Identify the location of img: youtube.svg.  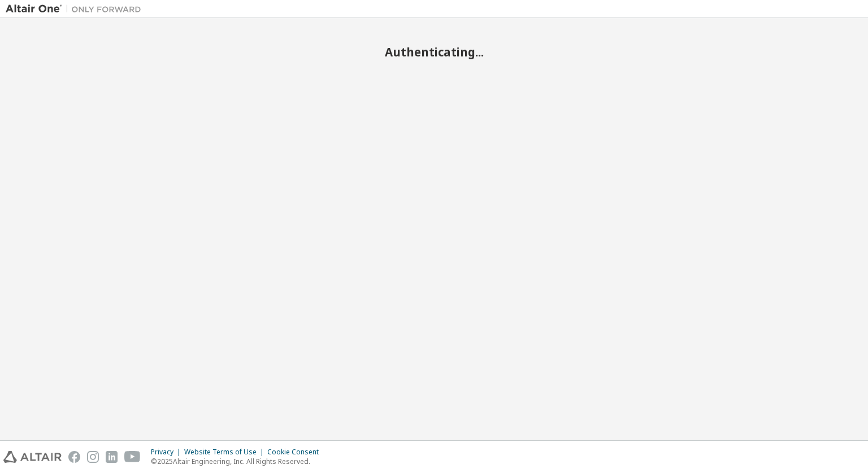
(132, 457).